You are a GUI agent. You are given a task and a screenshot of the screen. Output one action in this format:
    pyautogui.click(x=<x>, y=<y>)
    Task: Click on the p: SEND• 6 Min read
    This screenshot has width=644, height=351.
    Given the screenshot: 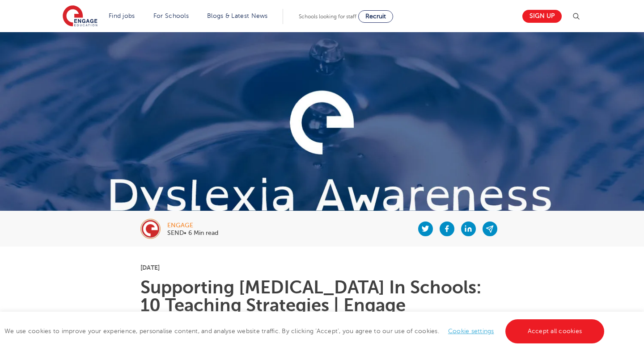 What is the action you would take?
    pyautogui.click(x=193, y=233)
    